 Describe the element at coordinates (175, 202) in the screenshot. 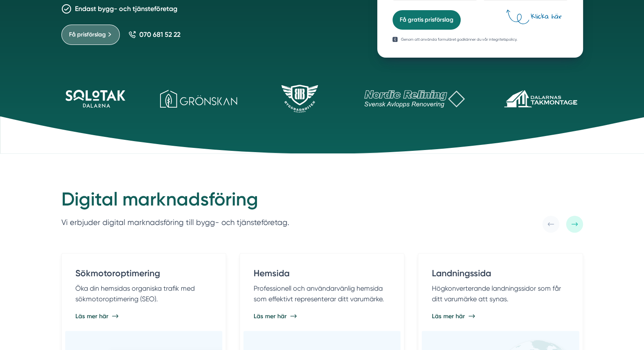

I see `h2: Digital marknadsföring` at that location.